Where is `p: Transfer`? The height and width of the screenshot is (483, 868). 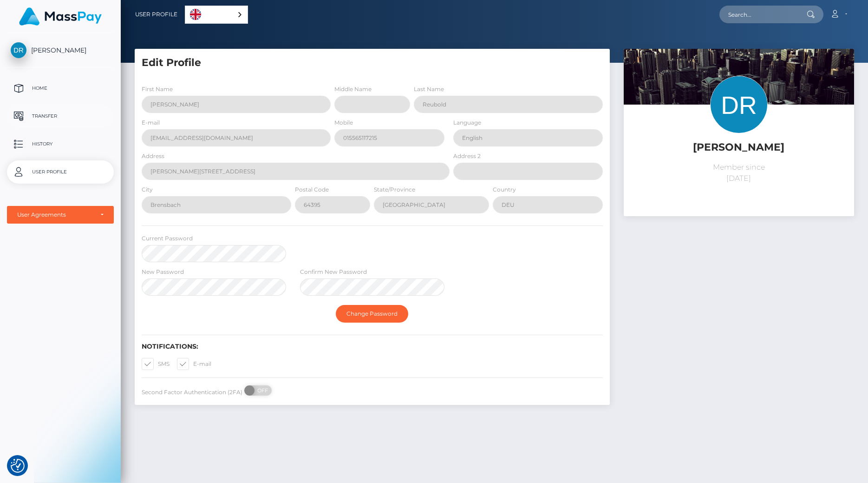 p: Transfer is located at coordinates (60, 116).